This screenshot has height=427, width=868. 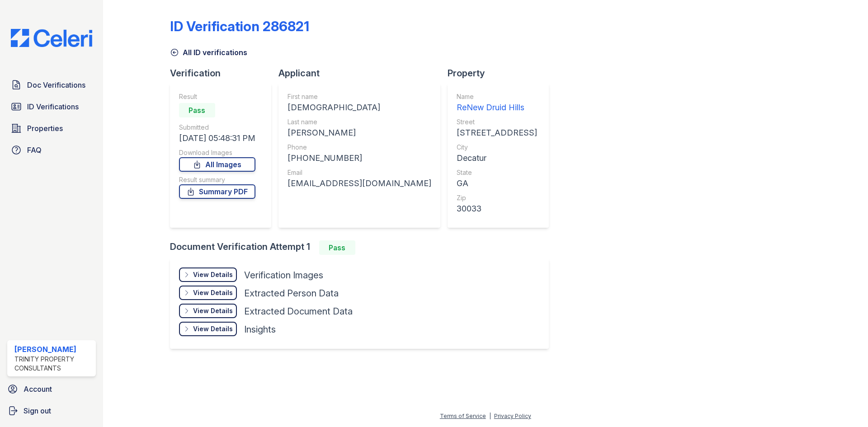 I want to click on a: All Images, so click(x=217, y=165).